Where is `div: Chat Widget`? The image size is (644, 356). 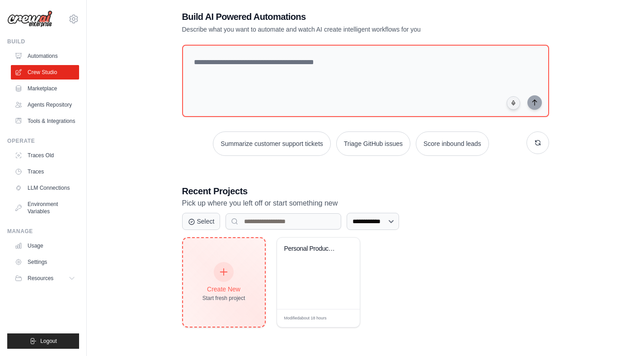 div: Chat Widget is located at coordinates (621, 335).